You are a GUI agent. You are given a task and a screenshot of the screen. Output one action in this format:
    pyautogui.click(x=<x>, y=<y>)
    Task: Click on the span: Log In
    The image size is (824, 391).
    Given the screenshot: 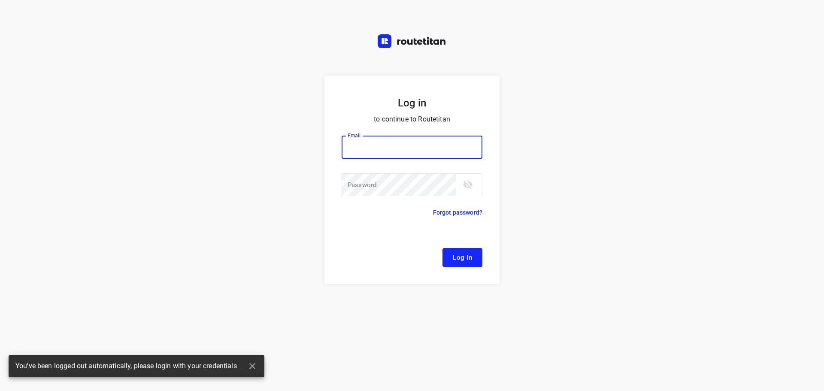 What is the action you would take?
    pyautogui.click(x=462, y=257)
    